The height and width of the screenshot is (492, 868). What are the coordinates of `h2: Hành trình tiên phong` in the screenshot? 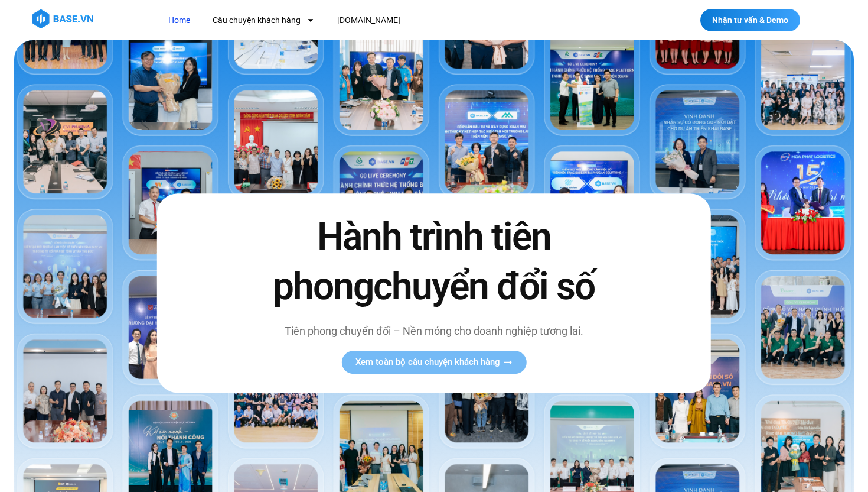 It's located at (434, 262).